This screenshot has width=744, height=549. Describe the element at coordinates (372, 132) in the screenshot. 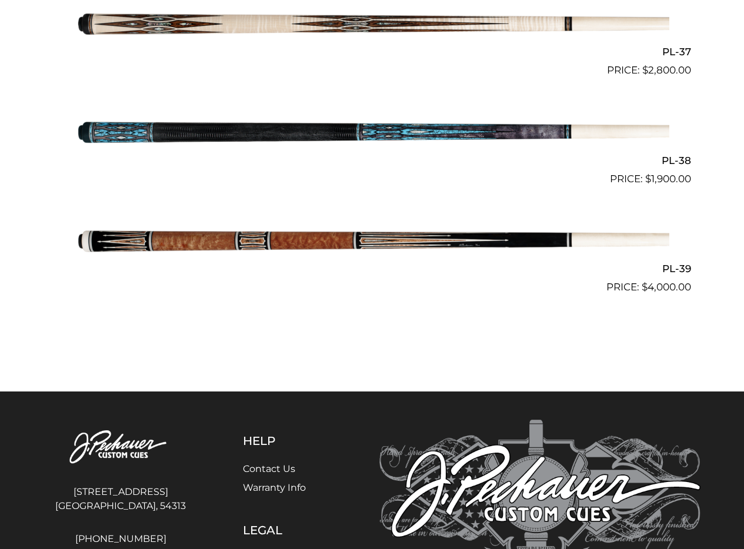

I see `img: PL-38` at that location.